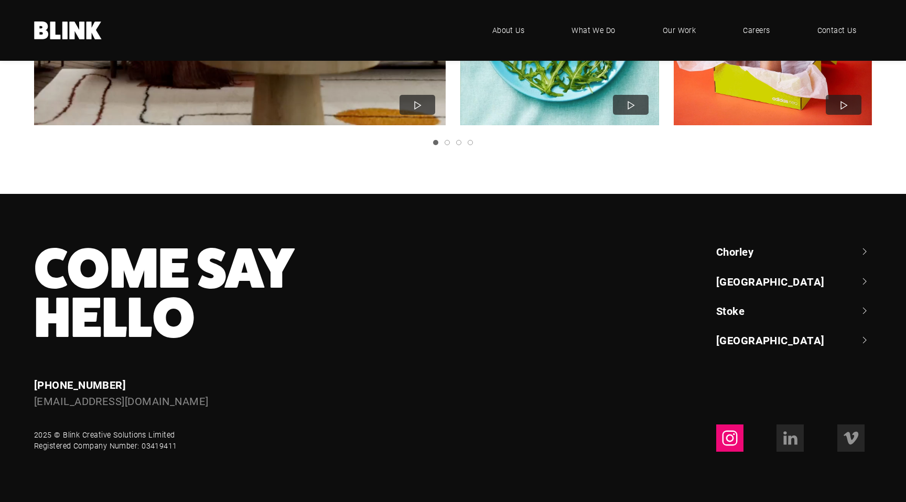  What do you see at coordinates (508, 30) in the screenshot?
I see `span: About Us` at bounding box center [508, 30].